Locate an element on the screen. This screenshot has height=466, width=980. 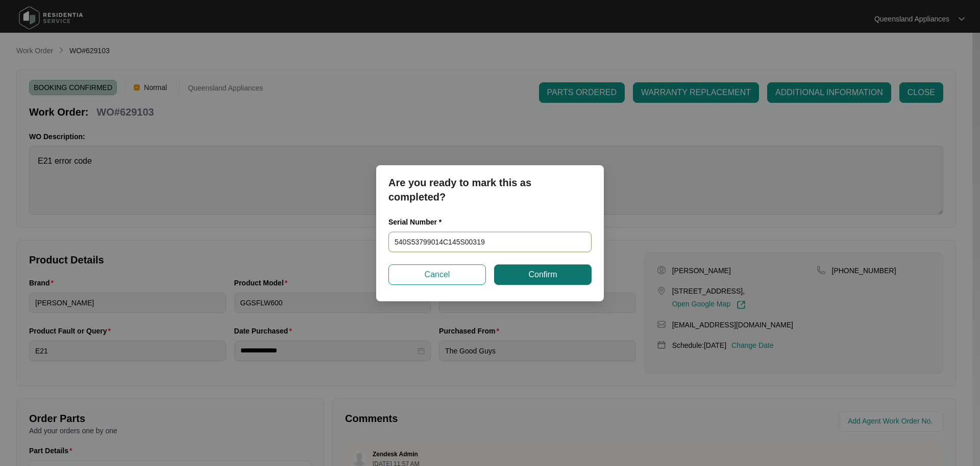
span: Cancel is located at coordinates (438, 274).